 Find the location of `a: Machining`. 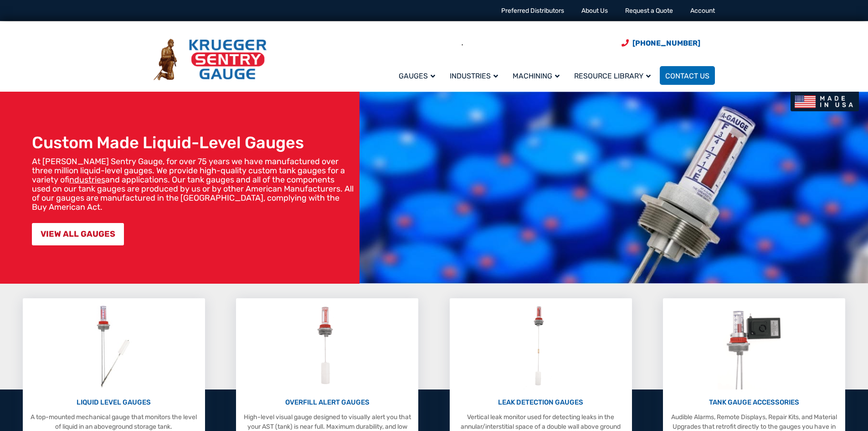

a: Machining is located at coordinates (537, 75).